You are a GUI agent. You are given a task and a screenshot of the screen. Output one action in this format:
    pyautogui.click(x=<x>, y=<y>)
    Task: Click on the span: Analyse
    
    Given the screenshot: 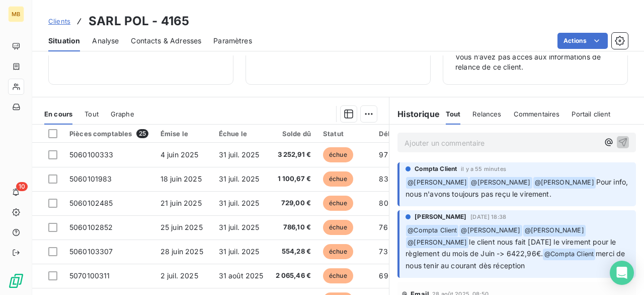 What is the action you would take?
    pyautogui.click(x=105, y=40)
    